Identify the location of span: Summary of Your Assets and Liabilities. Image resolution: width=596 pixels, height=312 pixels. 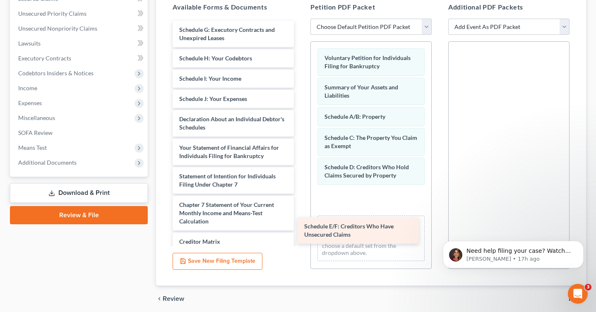
(362, 91).